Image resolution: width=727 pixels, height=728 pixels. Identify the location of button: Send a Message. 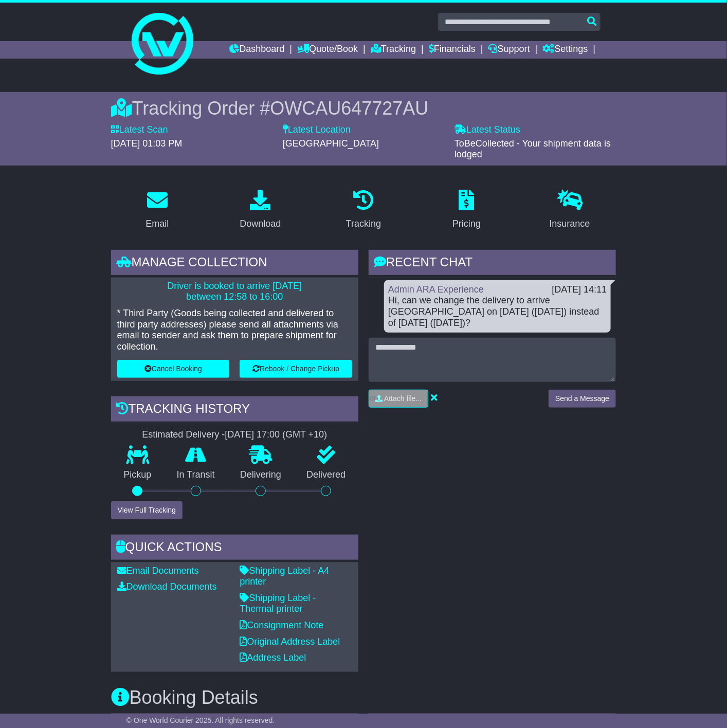
(582, 398).